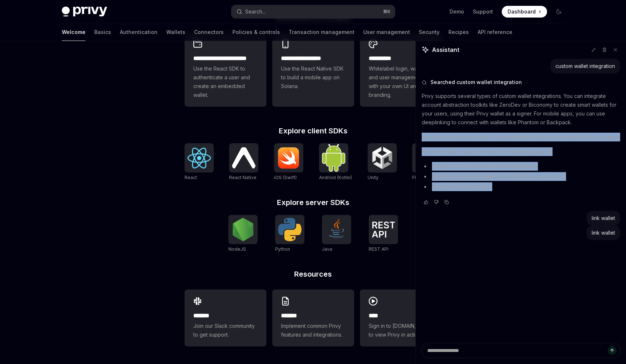 The height and width of the screenshot is (364, 626). What do you see at coordinates (382, 162) in the screenshot?
I see `a: UnityUnity` at bounding box center [382, 162].